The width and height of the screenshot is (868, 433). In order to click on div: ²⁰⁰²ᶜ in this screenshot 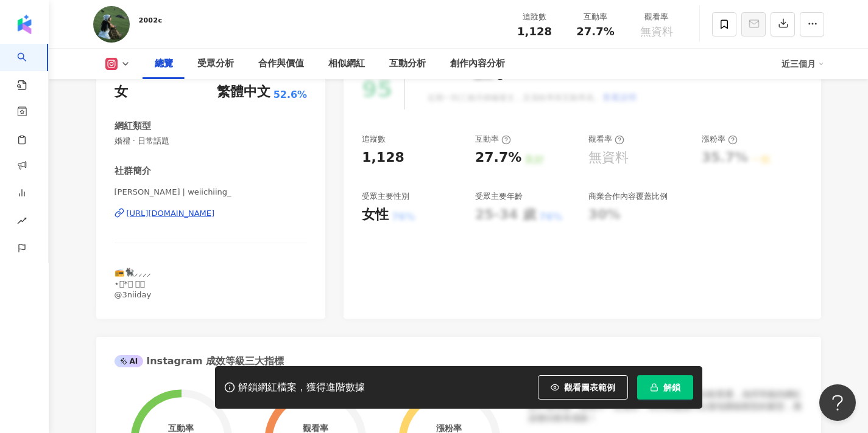, I will do `click(151, 22)`.